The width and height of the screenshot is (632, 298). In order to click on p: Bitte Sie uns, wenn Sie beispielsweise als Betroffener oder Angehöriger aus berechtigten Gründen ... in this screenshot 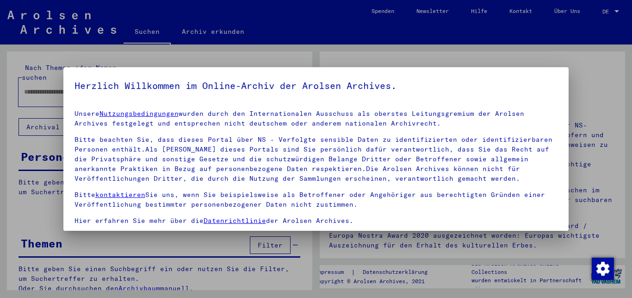, I will do `click(316, 200)`.